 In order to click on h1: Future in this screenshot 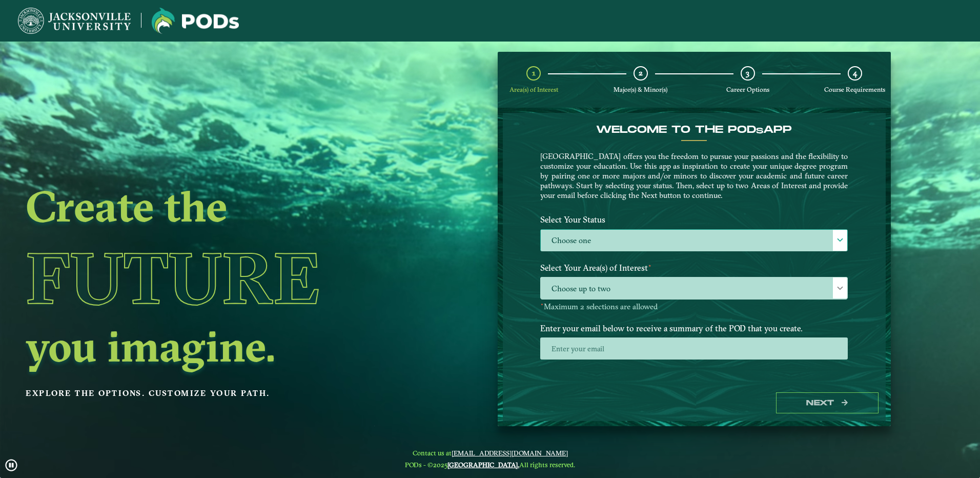, I will do `click(221, 278)`.